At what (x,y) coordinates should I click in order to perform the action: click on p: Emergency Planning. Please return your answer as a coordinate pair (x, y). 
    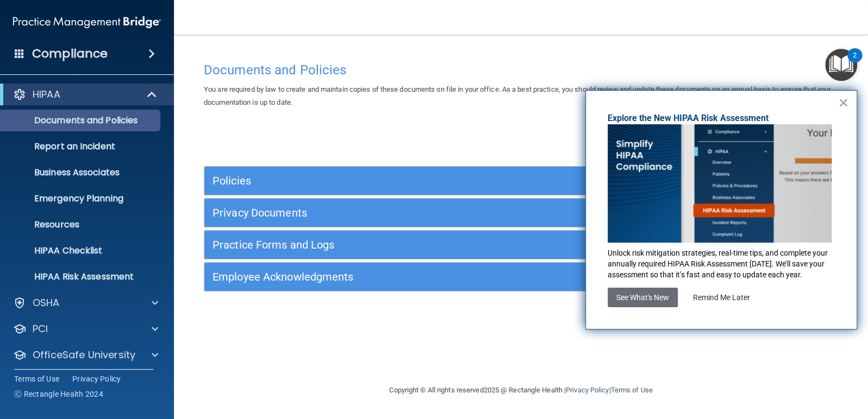
    Looking at the image, I should click on (81, 199).